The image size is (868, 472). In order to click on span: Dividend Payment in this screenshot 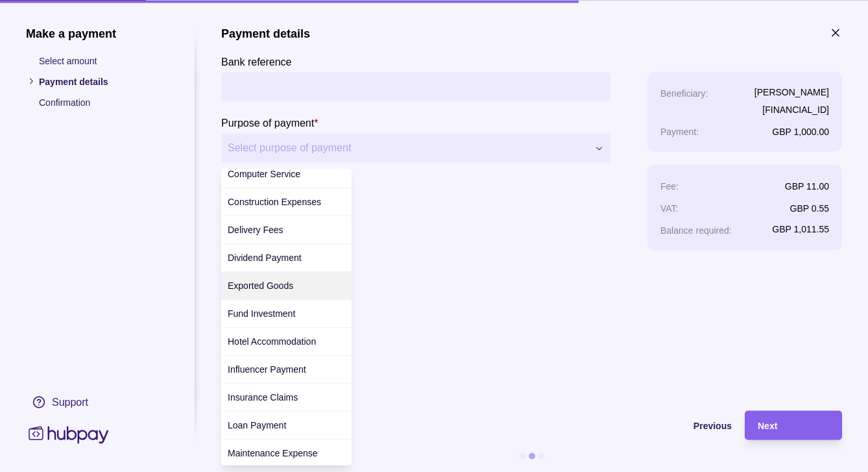, I will do `click(265, 258)`.